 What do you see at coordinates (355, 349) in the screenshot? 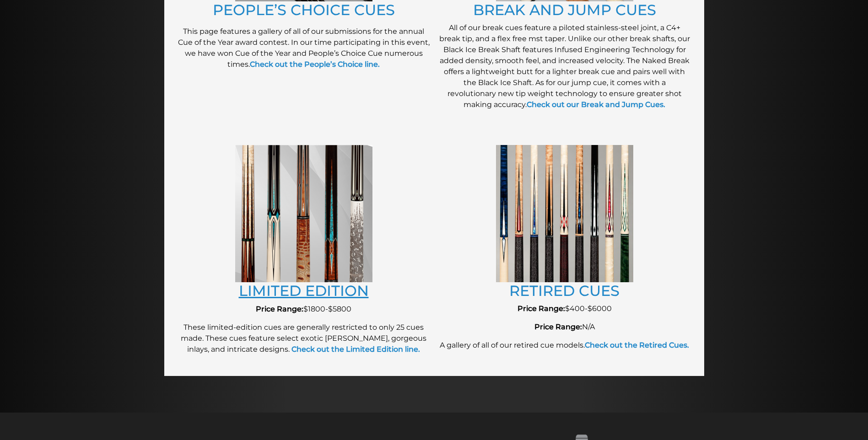
I see `strong: Check out the Limited Edition line.` at bounding box center [355, 349].